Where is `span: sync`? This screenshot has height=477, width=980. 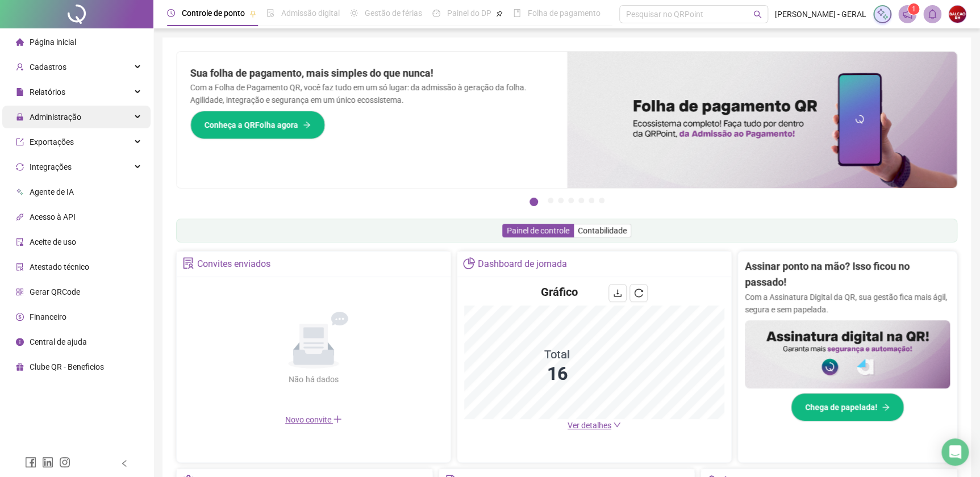 span: sync is located at coordinates (20, 167).